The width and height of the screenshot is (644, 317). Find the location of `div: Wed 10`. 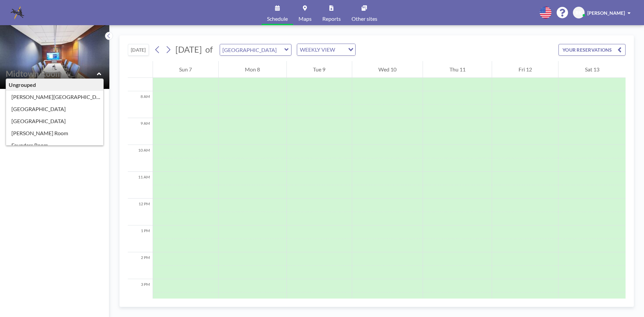

div: Wed 10 is located at coordinates (387, 69).